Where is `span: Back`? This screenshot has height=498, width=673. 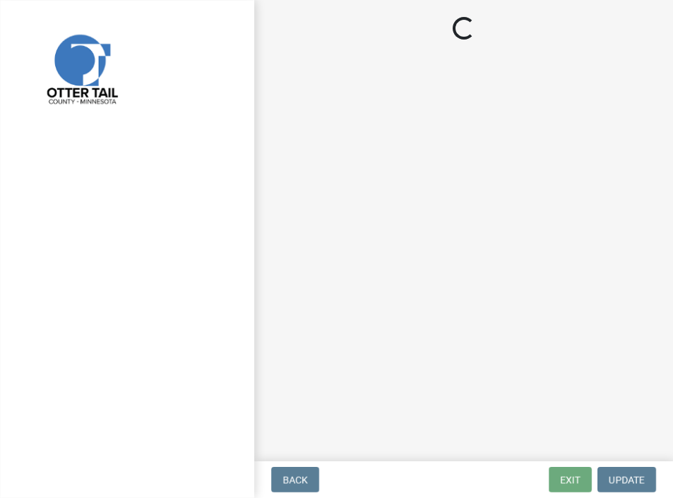 span: Back is located at coordinates (295, 479).